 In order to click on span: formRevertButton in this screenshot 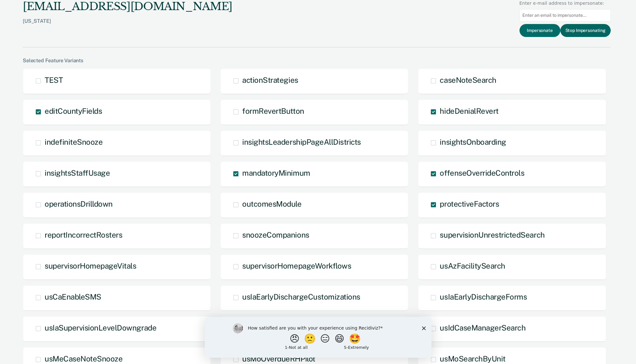, I will do `click(273, 111)`.